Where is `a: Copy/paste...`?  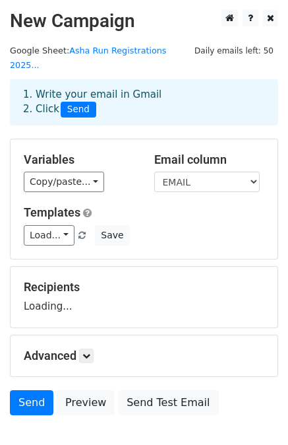 a: Copy/paste... is located at coordinates (64, 181).